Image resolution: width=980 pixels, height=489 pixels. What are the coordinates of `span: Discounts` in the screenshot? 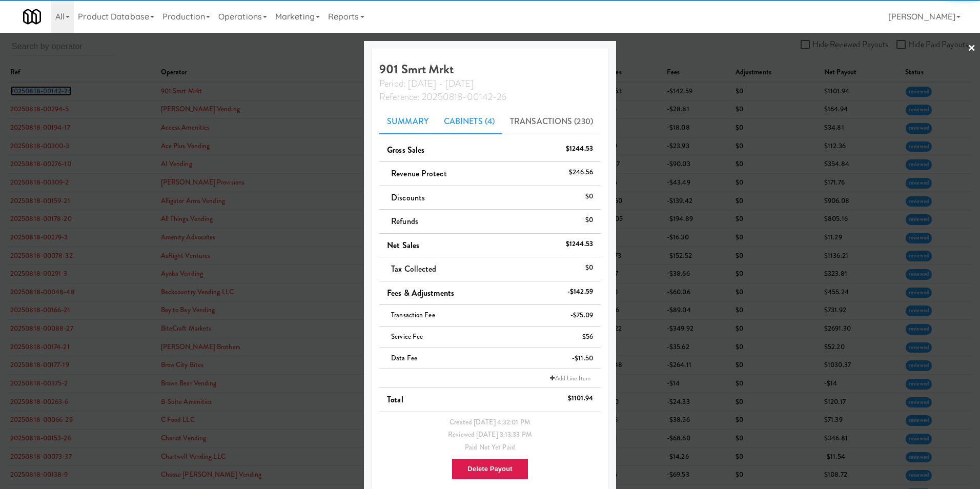 It's located at (408, 198).